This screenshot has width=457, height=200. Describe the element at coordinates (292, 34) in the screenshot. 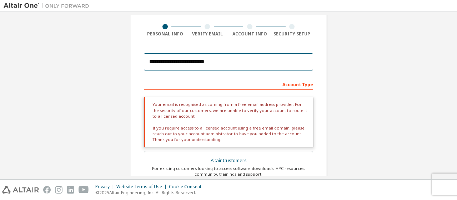

I see `div: Security Setup` at that location.